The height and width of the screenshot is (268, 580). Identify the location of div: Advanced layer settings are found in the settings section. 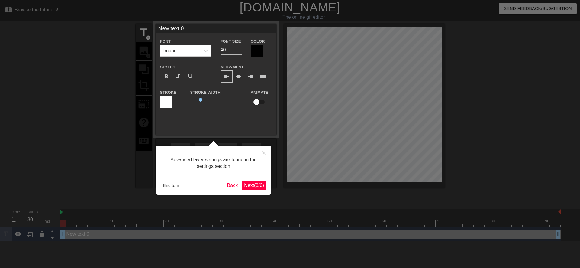
(214, 163).